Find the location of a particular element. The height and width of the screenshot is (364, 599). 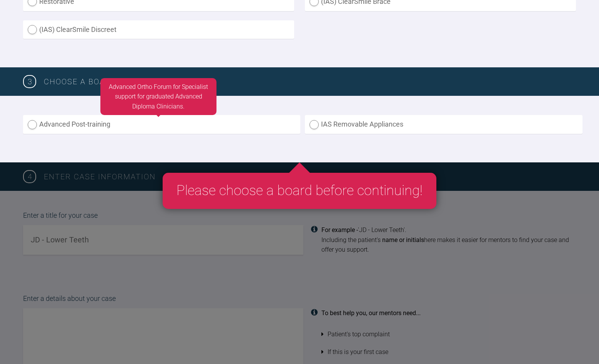

label: (IAS) ClearSmile Discreet is located at coordinates (159, 30).